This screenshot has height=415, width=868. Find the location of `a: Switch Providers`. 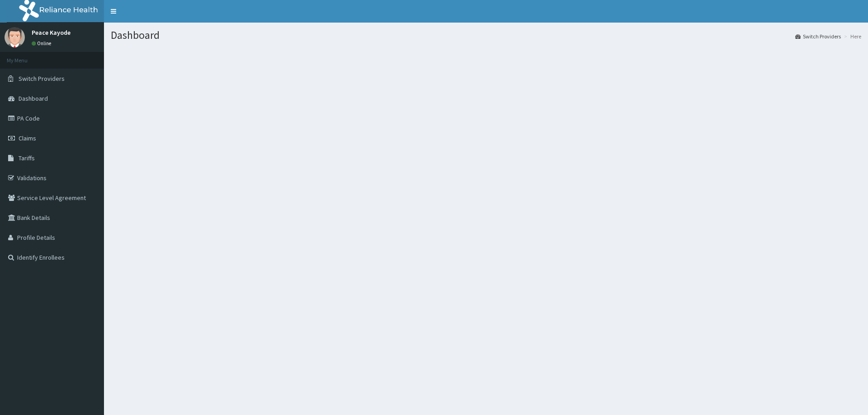

a: Switch Providers is located at coordinates (818, 36).